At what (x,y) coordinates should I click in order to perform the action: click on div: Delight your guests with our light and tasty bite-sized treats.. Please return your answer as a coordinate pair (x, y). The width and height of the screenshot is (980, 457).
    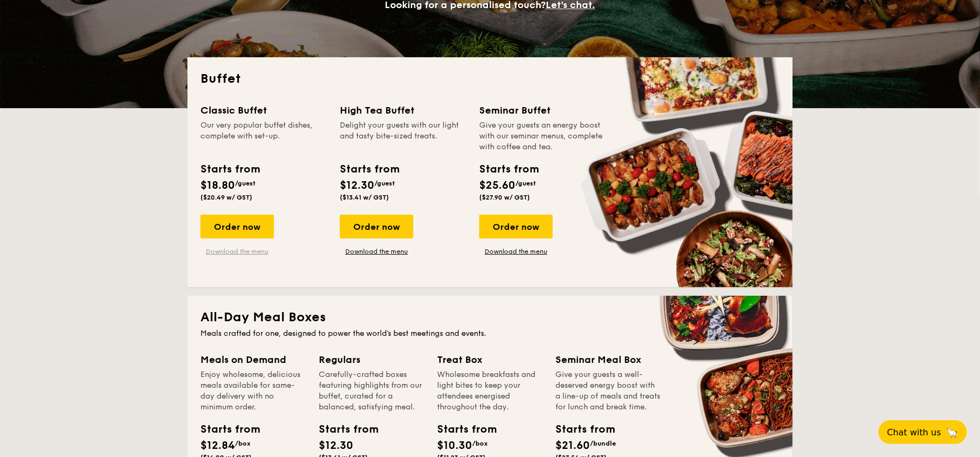
    Looking at the image, I should click on (403, 136).